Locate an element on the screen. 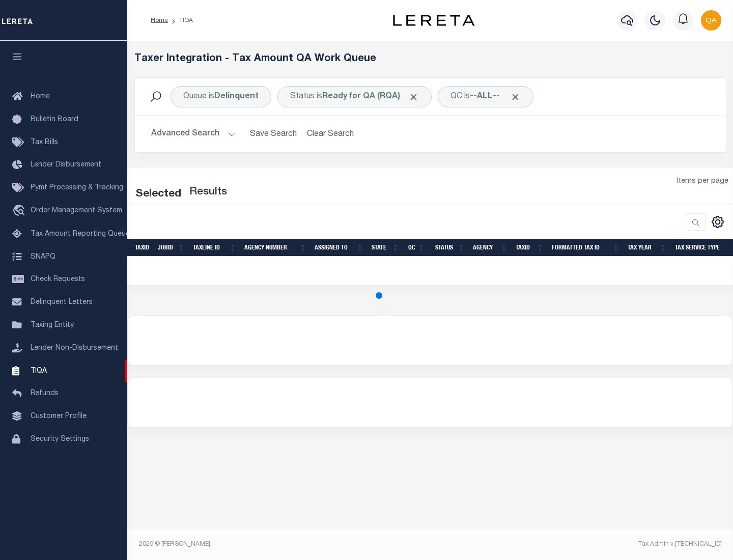  span: Tax Bills is located at coordinates (45, 143).